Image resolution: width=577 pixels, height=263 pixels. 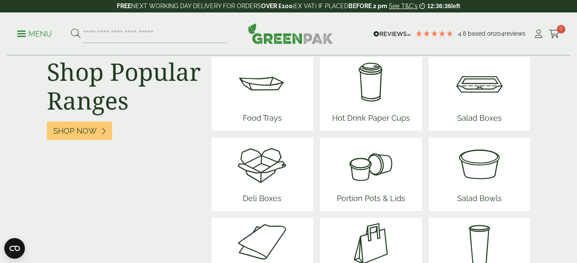 What do you see at coordinates (479, 200) in the screenshot?
I see `span: Salad Bowls` at bounding box center [479, 200].